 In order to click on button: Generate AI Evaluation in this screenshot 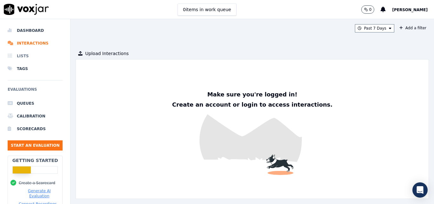, I will do `click(39, 193)`.